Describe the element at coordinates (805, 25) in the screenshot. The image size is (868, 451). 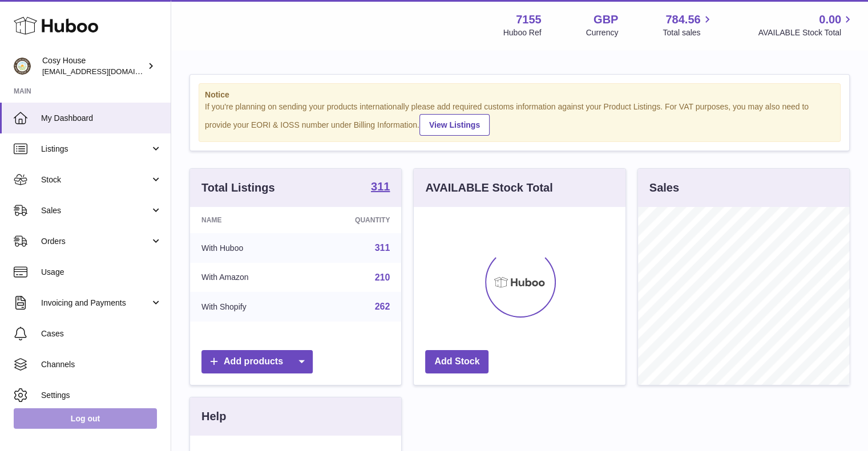
I see `a: 0.00 AVAILABLE Stock Total` at that location.